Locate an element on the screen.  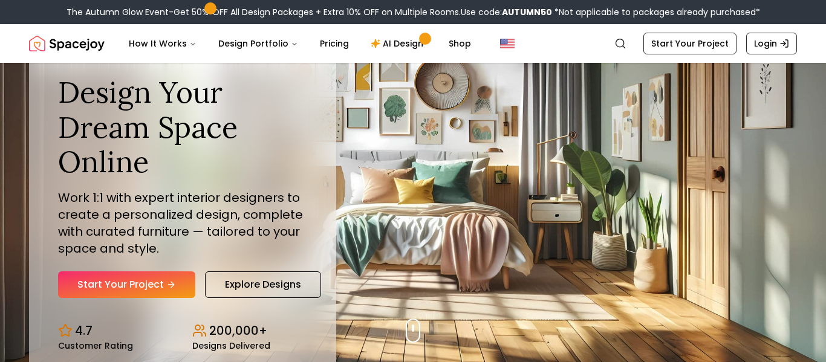
img: Spacejoy Logo is located at coordinates (66, 44).